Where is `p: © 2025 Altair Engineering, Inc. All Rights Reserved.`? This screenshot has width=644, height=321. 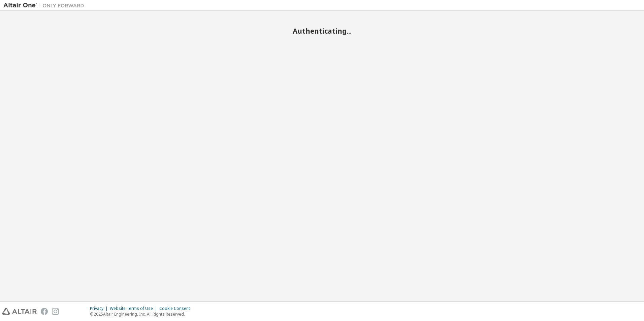
p: © 2025 Altair Engineering, Inc. All Rights Reserved. is located at coordinates (142, 314).